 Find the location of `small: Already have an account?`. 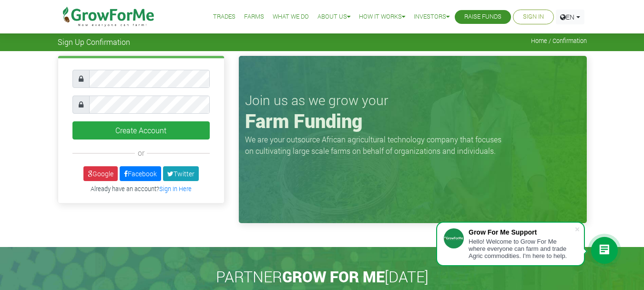

small: Already have an account? is located at coordinates (142, 189).